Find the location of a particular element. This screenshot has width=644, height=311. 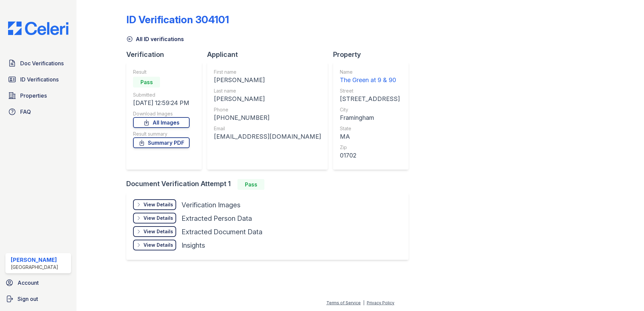

div: Verification is located at coordinates (167, 55).